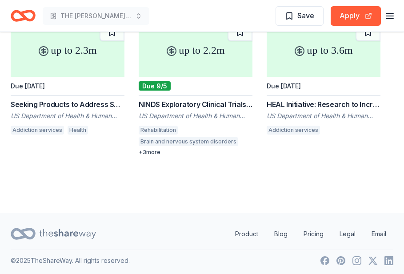 The image size is (404, 274). Describe the element at coordinates (70, 261) in the screenshot. I see `p: © 2025 TheShareWay. All rights reserved.` at that location.